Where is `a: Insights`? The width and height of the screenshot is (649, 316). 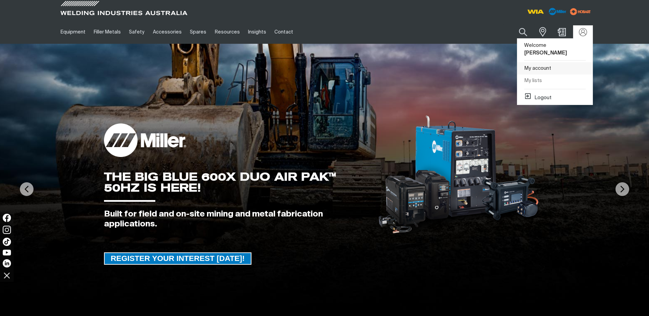
a: Insights is located at coordinates (257, 32).